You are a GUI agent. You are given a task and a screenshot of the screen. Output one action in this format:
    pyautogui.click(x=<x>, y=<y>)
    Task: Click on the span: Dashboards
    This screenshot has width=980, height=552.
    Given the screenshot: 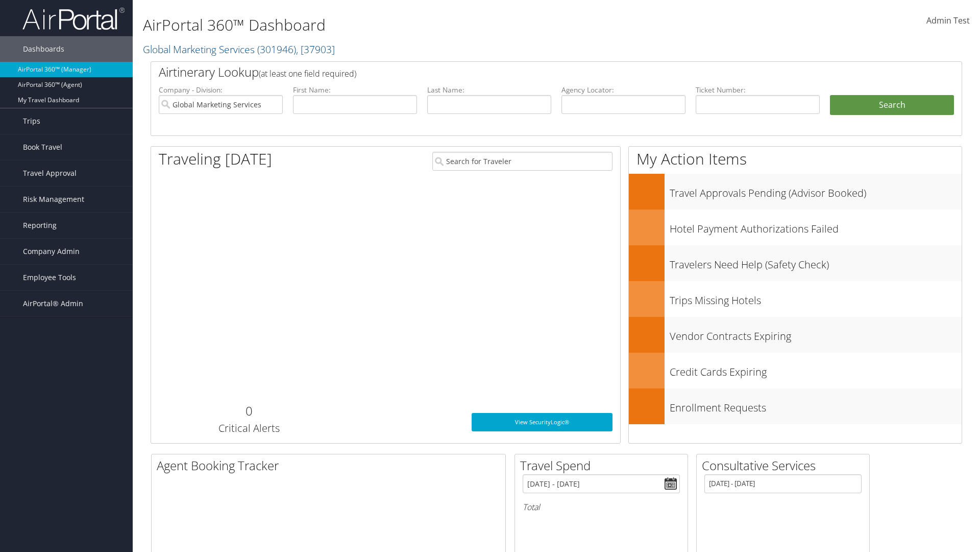 What is the action you would take?
    pyautogui.click(x=44, y=49)
    